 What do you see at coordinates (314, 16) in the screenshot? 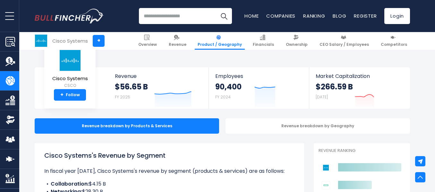
I see `a: Ranking` at bounding box center [314, 16].